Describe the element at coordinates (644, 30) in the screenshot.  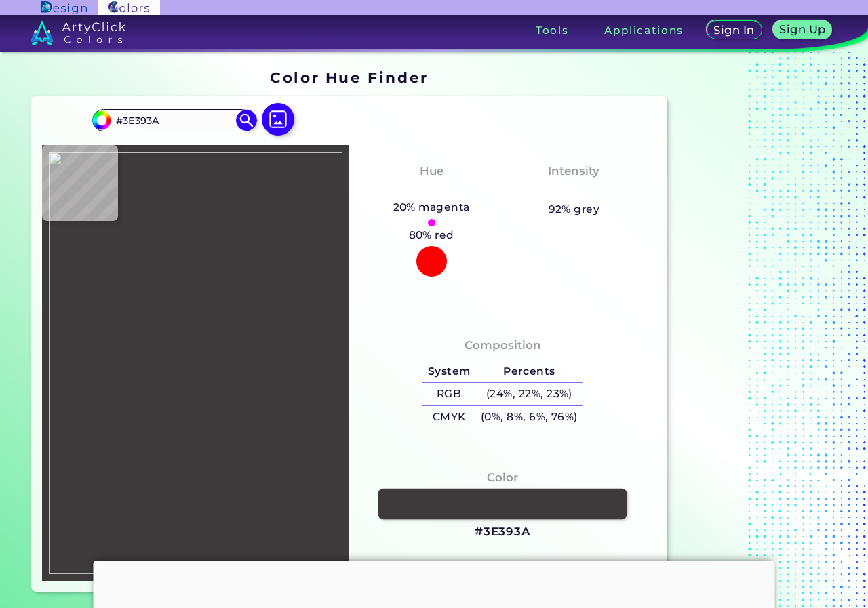
I see `h3: Applications` at that location.